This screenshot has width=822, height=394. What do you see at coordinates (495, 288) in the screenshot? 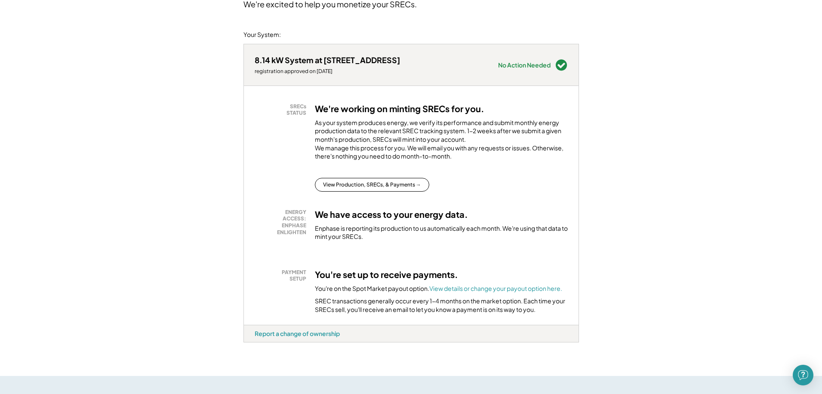
I see `font: View details or change your payout option here.` at bounding box center [495, 288].